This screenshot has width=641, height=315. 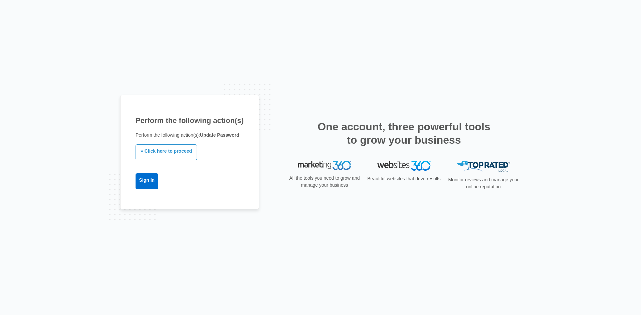 I want to click on a: Sign In, so click(x=147, y=182).